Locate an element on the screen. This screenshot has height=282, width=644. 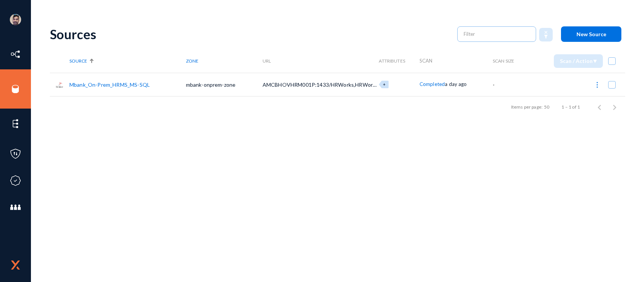
img: ACg8ocK1ZkZ6gbMmCU1AeqPIsBvrTWeY1xNXvgxNjkUXxjcqAiPEIvU=s96-c is located at coordinates (15, 20).